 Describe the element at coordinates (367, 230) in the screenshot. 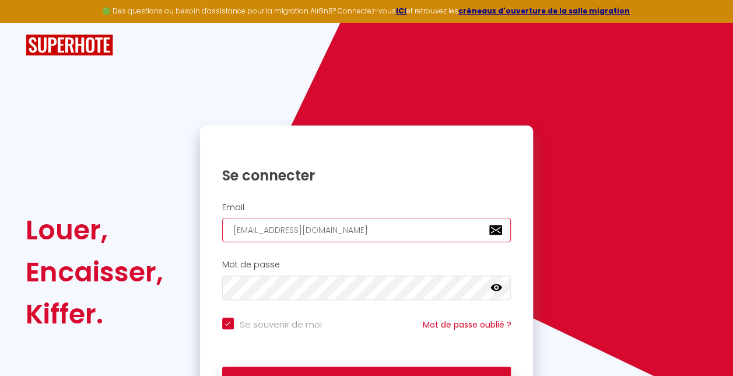

I see `input: Ton Email` at that location.